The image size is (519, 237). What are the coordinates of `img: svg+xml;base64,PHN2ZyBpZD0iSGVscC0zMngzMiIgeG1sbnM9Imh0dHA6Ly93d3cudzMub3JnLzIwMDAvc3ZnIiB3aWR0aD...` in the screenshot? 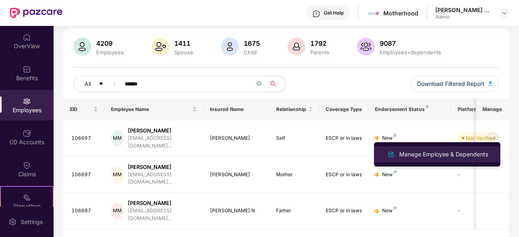 It's located at (316, 14).